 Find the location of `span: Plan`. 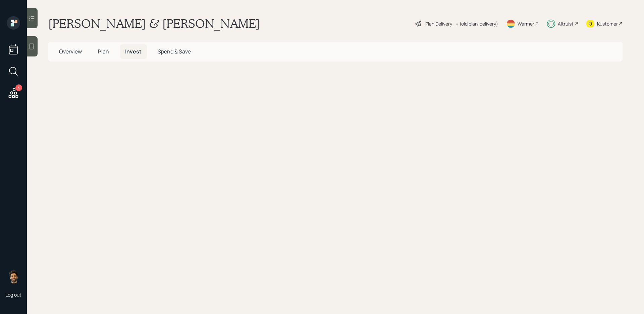

span: Plan is located at coordinates (104, 51).